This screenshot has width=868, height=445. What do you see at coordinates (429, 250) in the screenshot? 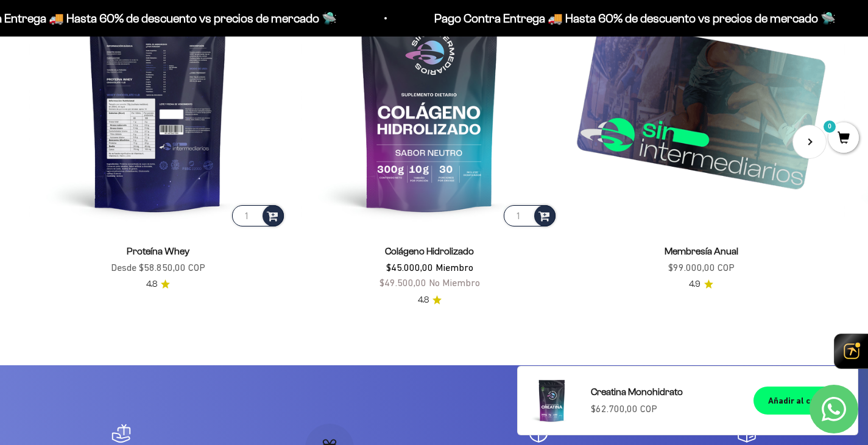
I see `a: Colágeno Hidrolizado` at bounding box center [429, 250].